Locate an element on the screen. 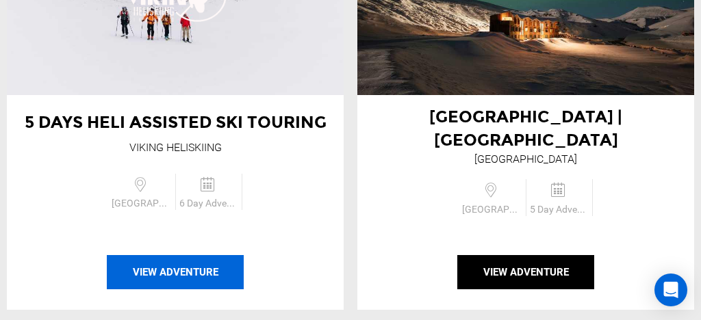  span: 5 Days Heli Assisted Ski Touring is located at coordinates (175, 122).